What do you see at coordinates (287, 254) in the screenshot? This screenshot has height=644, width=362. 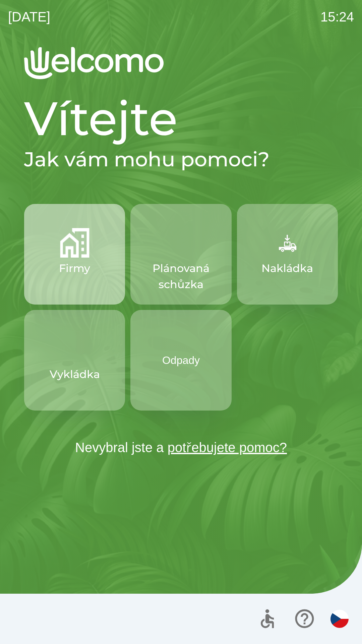 I see `button: Nakládka` at bounding box center [287, 254].